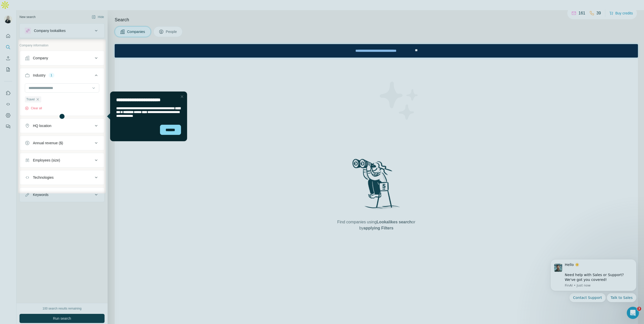 This screenshot has width=644, height=324. What do you see at coordinates (51, 45) in the screenshot?
I see `div: Quick reply options` at bounding box center [51, 45].